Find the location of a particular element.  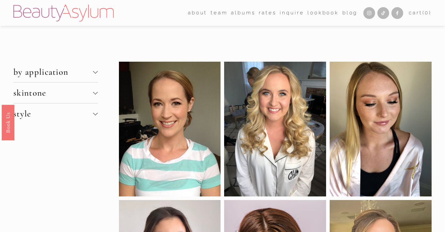

a: TikTok is located at coordinates (383, 13).